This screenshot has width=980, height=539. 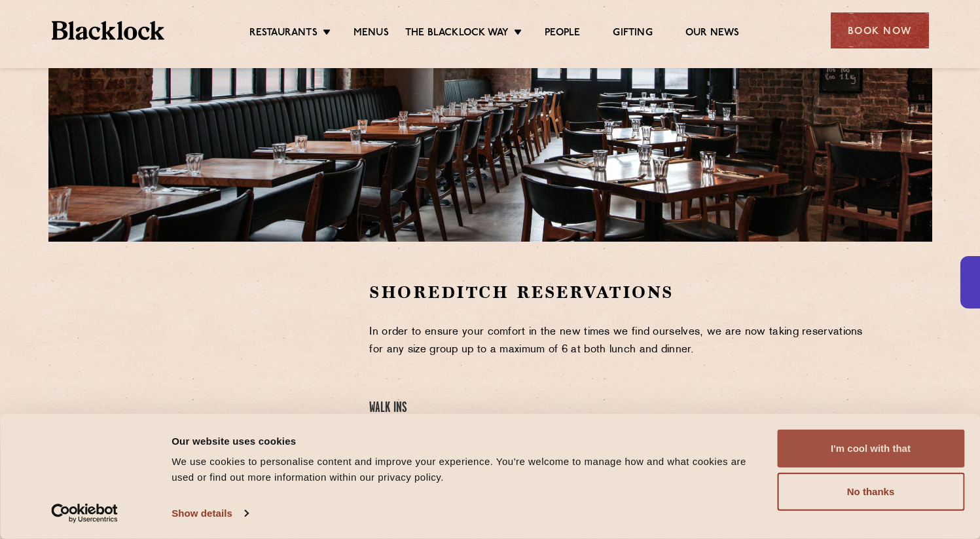 What do you see at coordinates (870, 492) in the screenshot?
I see `button: No thanks` at bounding box center [870, 492].